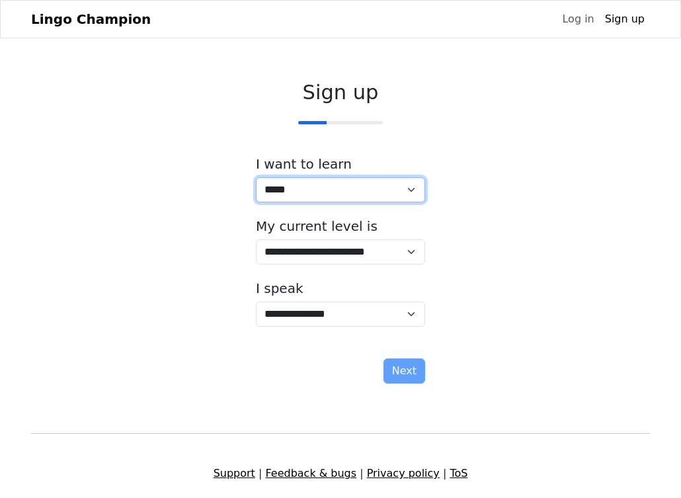  I want to click on label: My current level is, so click(317, 226).